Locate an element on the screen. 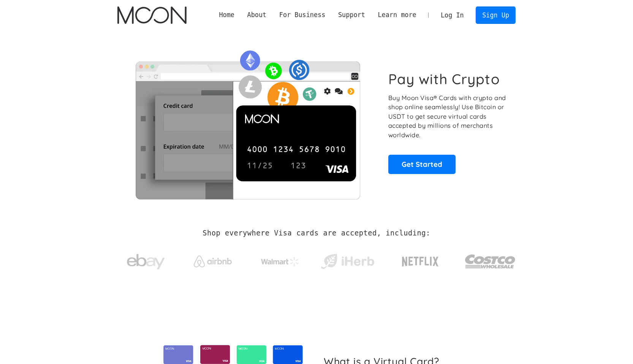 This screenshot has height=364, width=633. img: Airbnb is located at coordinates (213, 261).